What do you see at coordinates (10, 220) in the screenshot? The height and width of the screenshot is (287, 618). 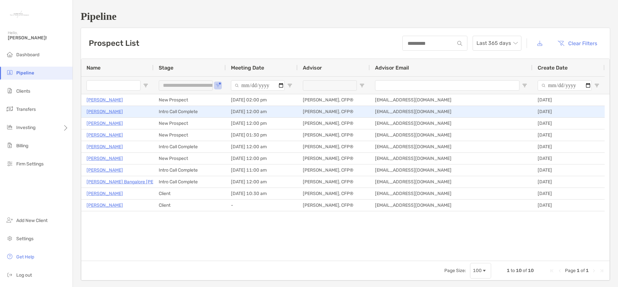 I see `img: add_new_client icon` at bounding box center [10, 220].